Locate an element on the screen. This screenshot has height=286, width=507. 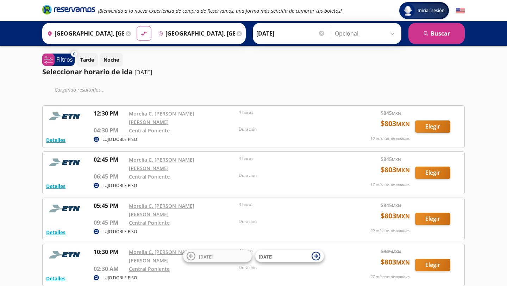
input: Elegir Fecha is located at coordinates (291, 33).